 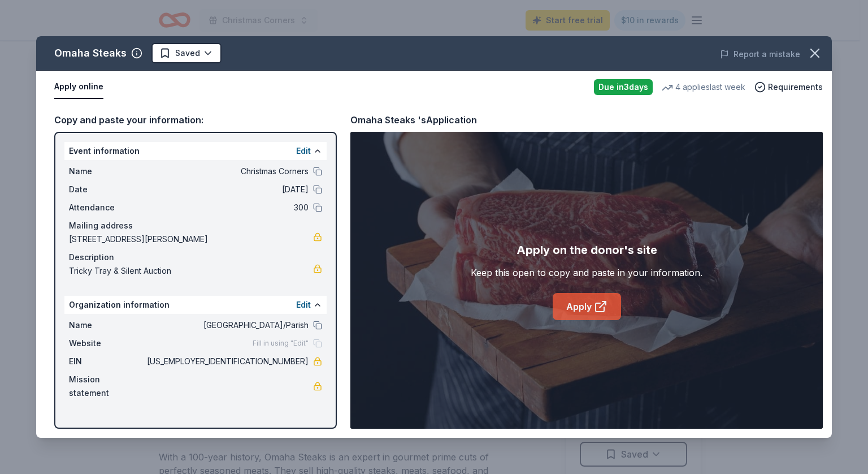 I want to click on span: 300, so click(x=227, y=208).